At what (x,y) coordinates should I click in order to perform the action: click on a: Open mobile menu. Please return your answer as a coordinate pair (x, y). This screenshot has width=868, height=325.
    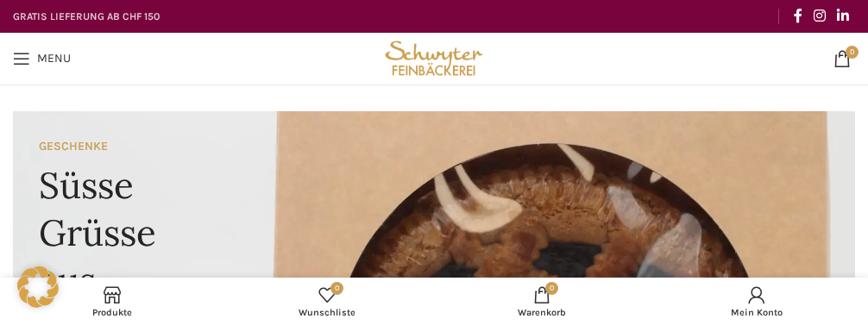
    Looking at the image, I should click on (41, 58).